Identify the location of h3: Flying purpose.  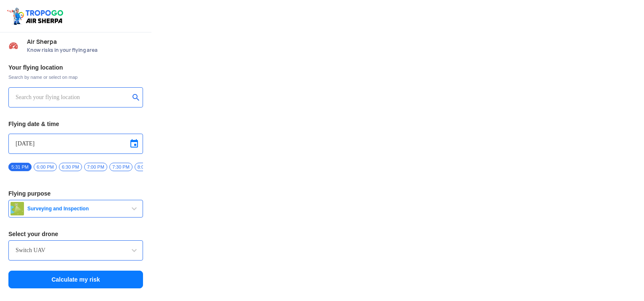
(75, 193).